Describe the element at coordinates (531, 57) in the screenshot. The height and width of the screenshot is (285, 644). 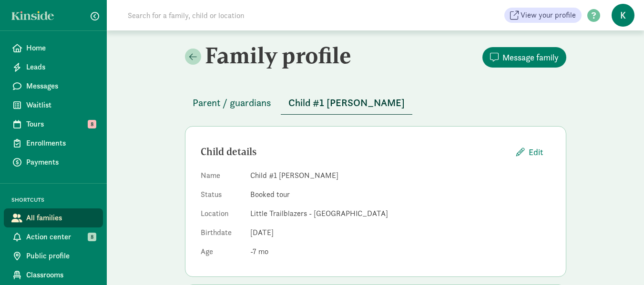
I see `span: Message family` at that location.